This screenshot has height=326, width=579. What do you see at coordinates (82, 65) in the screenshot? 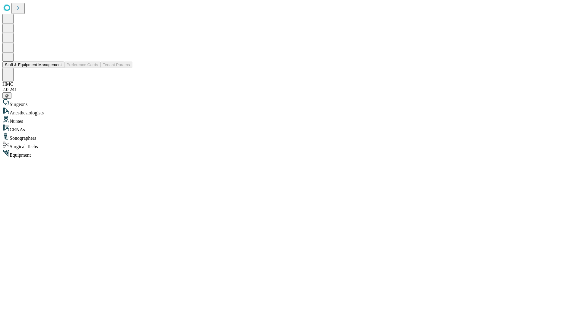
I see `button: Preference Cards` at bounding box center [82, 65].